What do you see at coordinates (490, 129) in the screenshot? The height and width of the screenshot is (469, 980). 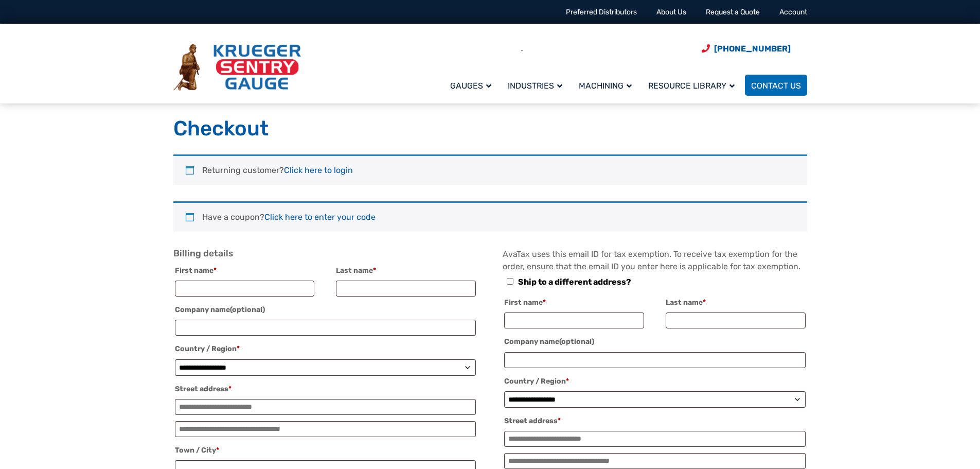 I see `h1: Checkout` at bounding box center [490, 129].